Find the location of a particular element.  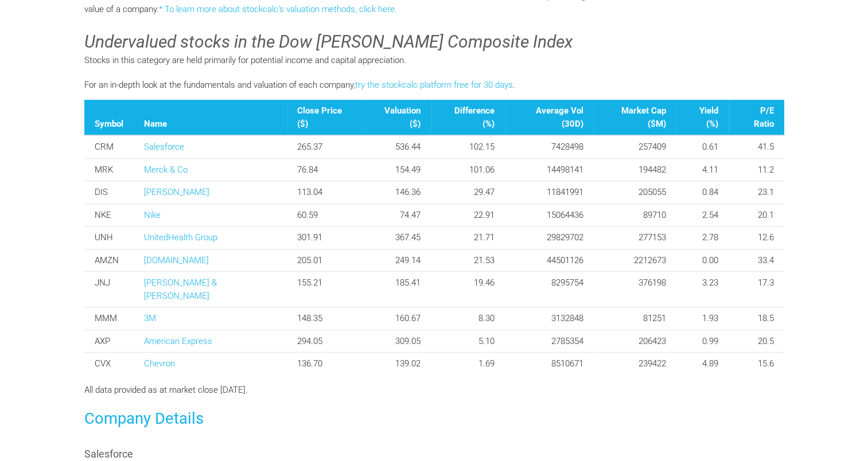

td: 8510671 is located at coordinates (549, 364).